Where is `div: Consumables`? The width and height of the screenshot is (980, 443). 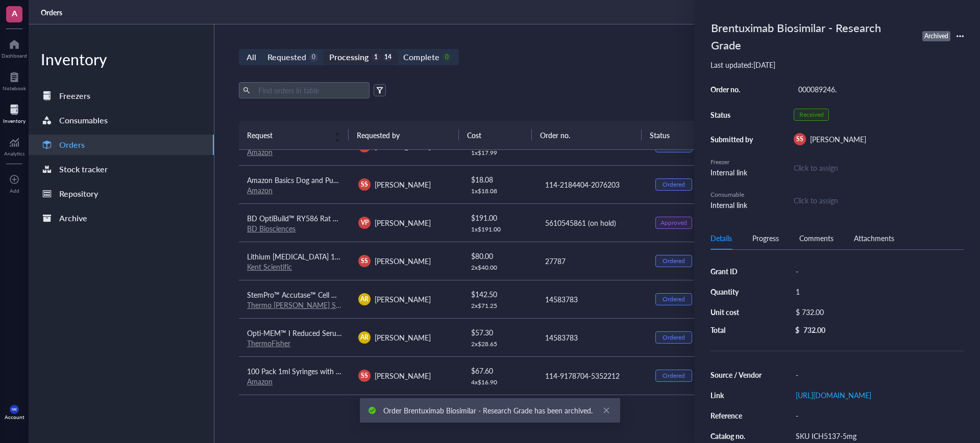
div: Consumables is located at coordinates (83, 120).